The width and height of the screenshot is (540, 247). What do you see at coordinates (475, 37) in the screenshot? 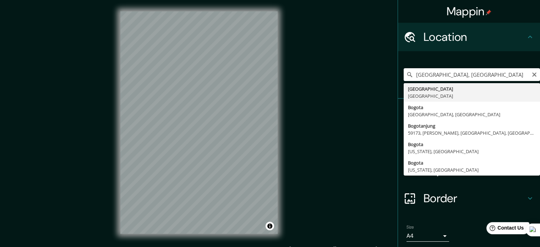
I see `h4: Location` at bounding box center [475, 37].